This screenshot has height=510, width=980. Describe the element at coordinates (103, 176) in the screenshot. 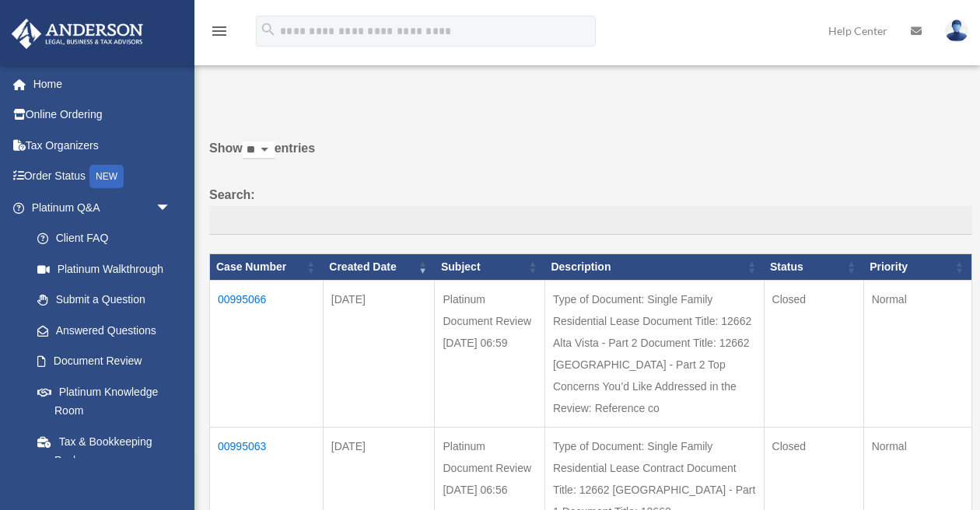

I see `a: Order StatusNEW` at that location.